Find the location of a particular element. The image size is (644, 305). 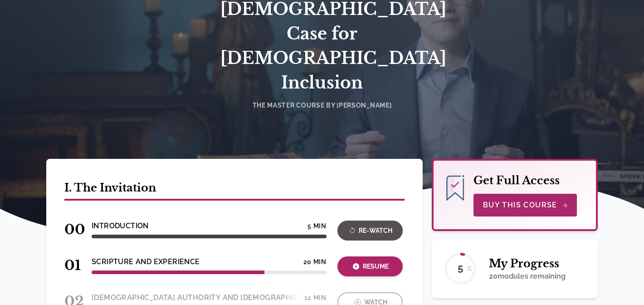

span: 01 is located at coordinates (72, 265).